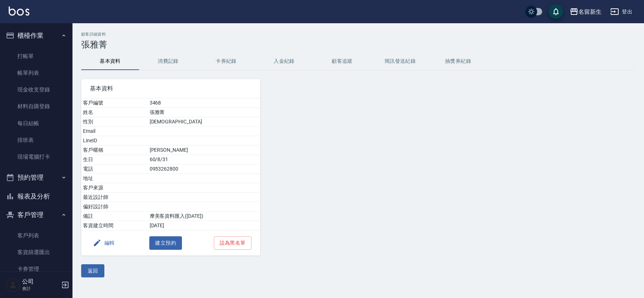 This screenshot has height=298, width=644. What do you see at coordinates (204, 169) in the screenshot?
I see `td: 0953262800` at bounding box center [204, 169].